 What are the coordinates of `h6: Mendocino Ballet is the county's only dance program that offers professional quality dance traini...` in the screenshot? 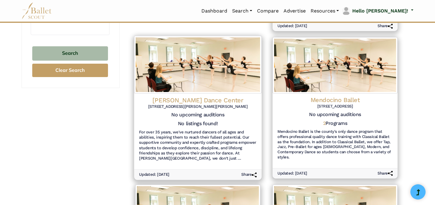 It's located at (335, 144).